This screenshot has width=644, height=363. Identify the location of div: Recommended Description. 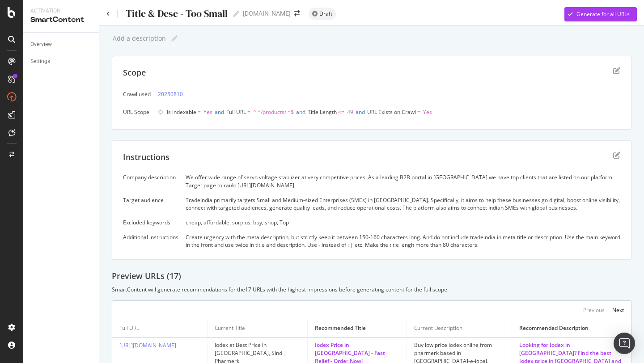
(554, 328).